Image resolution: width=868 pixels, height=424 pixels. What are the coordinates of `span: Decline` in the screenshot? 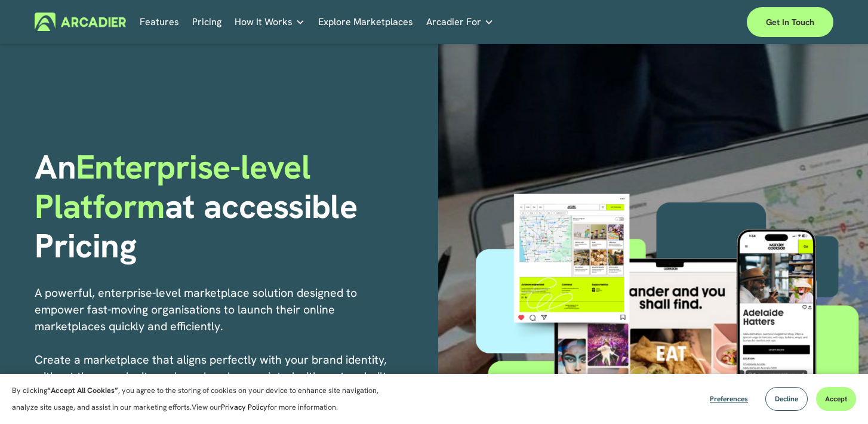 It's located at (786, 399).